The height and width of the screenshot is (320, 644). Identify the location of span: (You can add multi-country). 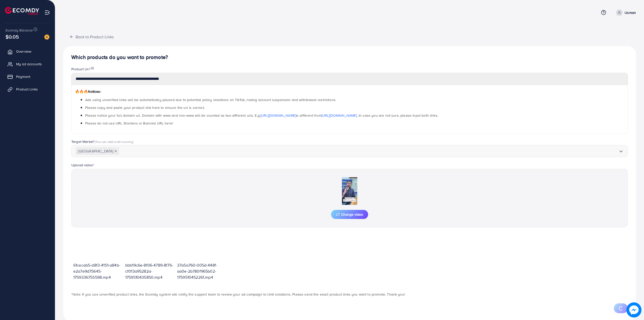
(114, 142).